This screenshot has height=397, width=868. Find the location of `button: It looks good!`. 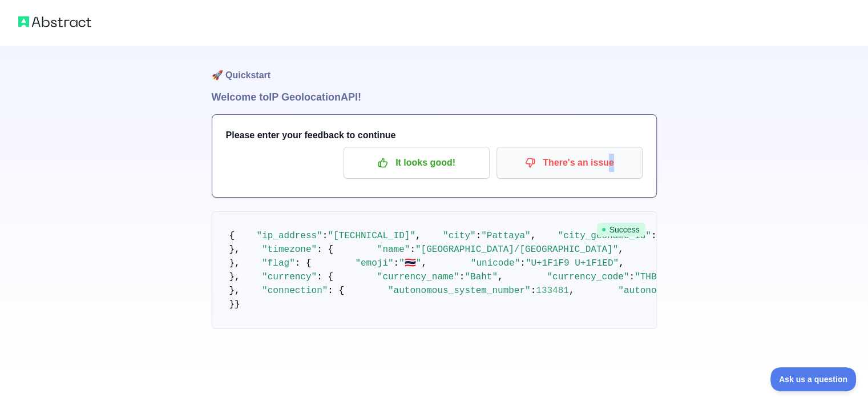

button: It looks good! is located at coordinates (417, 163).